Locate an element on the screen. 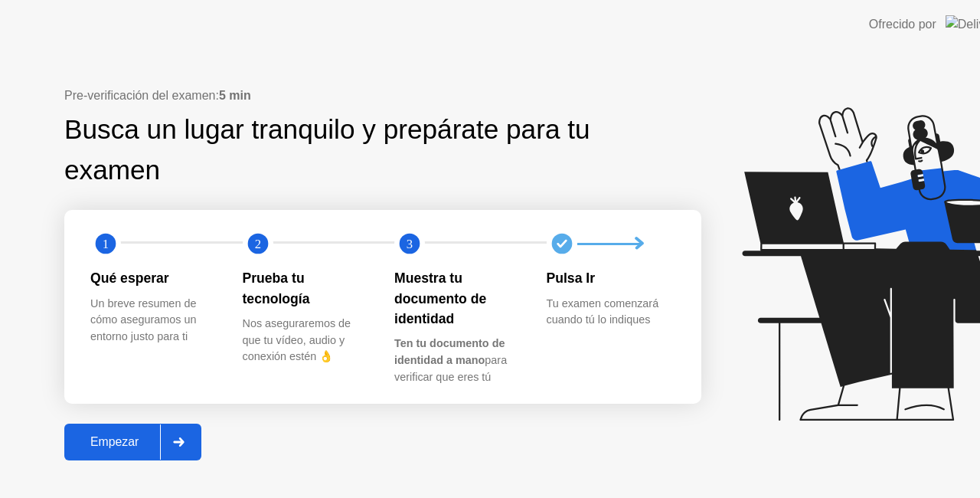  div: Nos aseguraremos de que tu vídeo, audio y conexión estén 👌 is located at coordinates (306, 340).